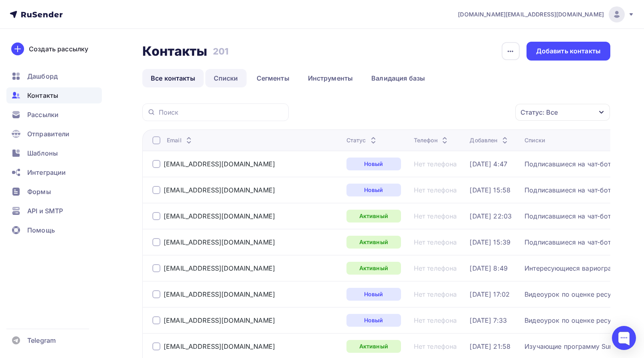 The width and height of the screenshot is (644, 358). What do you see at coordinates (49, 134) in the screenshot?
I see `span: Отправители` at bounding box center [49, 134].